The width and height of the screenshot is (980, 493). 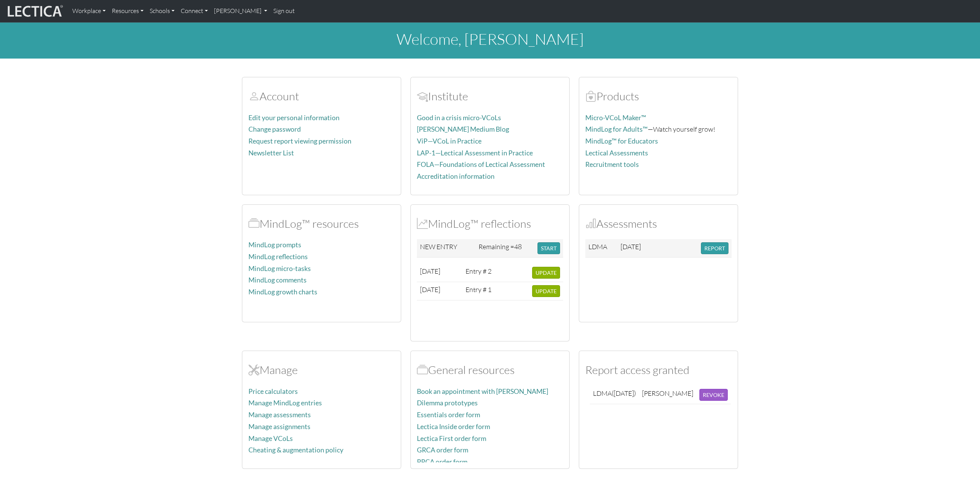 I want to click on a: Resources, so click(x=128, y=11).